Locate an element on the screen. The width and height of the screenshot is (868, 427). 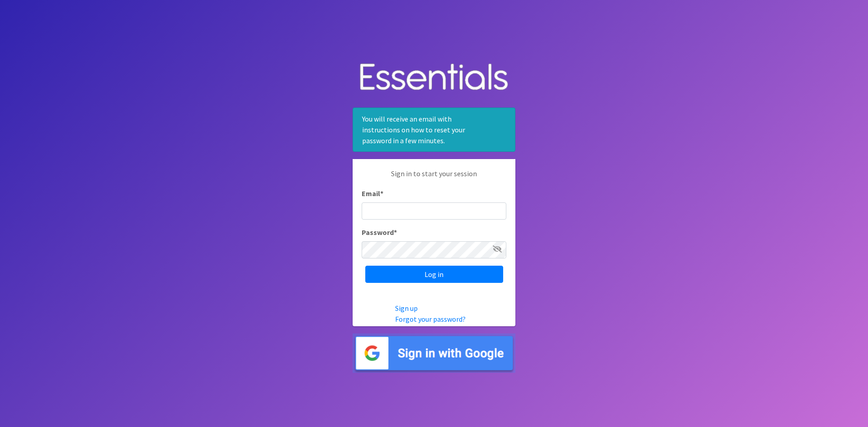
a: Forgot your password? is located at coordinates (431, 319).